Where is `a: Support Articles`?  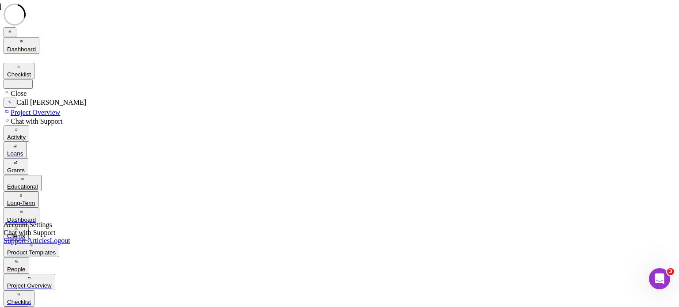
a: Support Articles is located at coordinates (27, 240).